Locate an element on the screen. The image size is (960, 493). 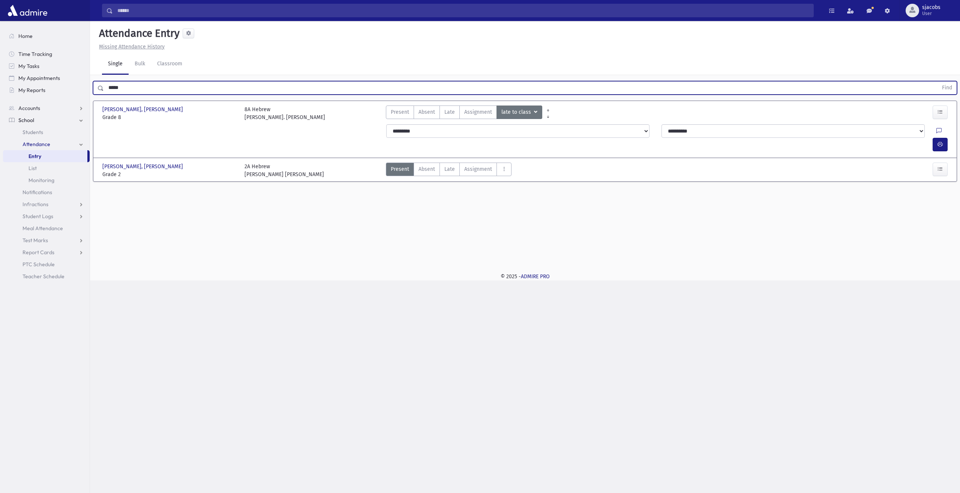
a: Notifications is located at coordinates (46, 192).